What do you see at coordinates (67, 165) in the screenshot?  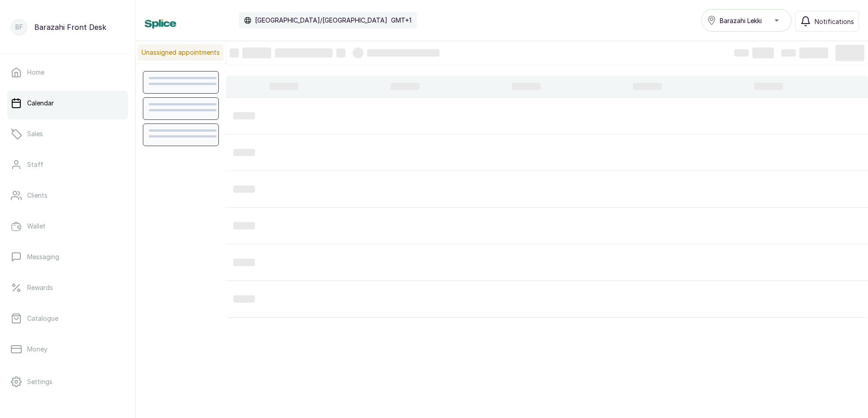 I see `a: Staff` at bounding box center [67, 165].